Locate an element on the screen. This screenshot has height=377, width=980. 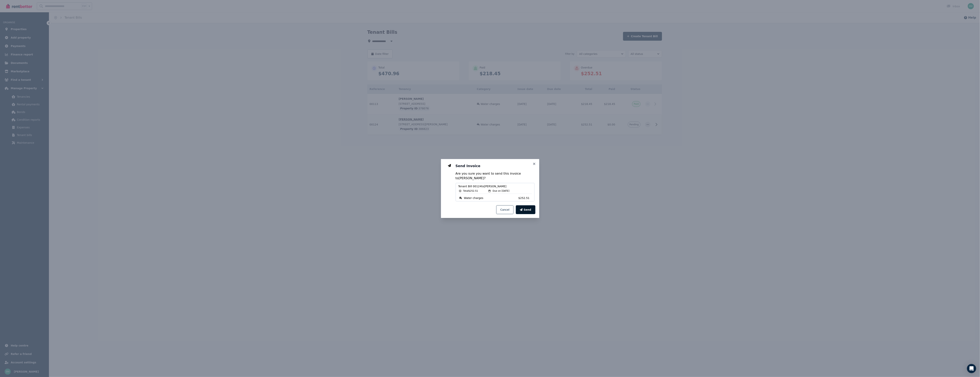
h3: Send Invoice is located at coordinates (495, 166).